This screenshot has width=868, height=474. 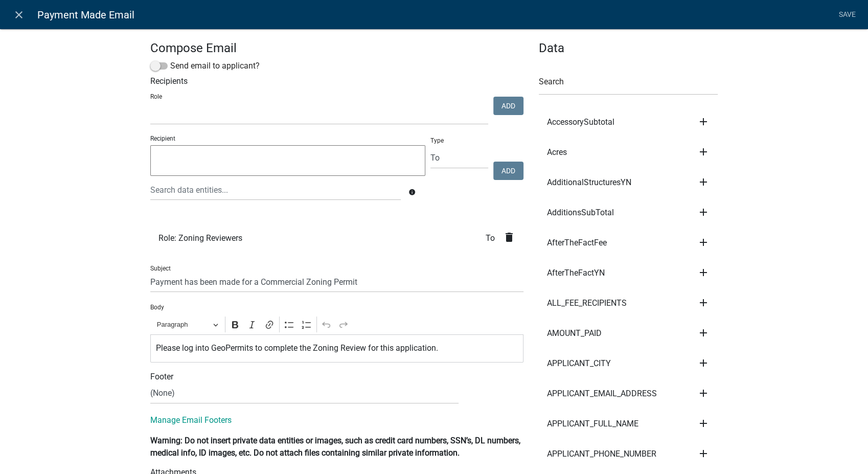 What do you see at coordinates (288, 139) in the screenshot?
I see `p: Recipient` at bounding box center [288, 139].